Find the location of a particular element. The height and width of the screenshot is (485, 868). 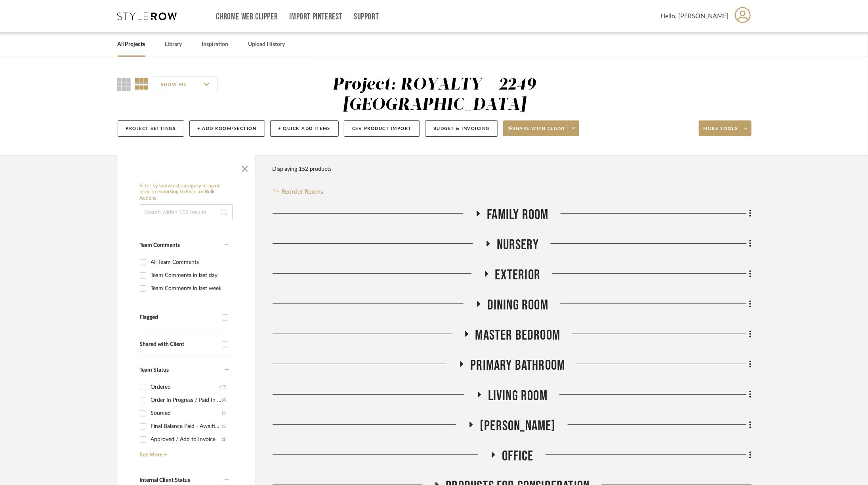

h6: Filter by keyword, category or name prior to exporting to Excel or Bulk Actions is located at coordinates (187, 192).